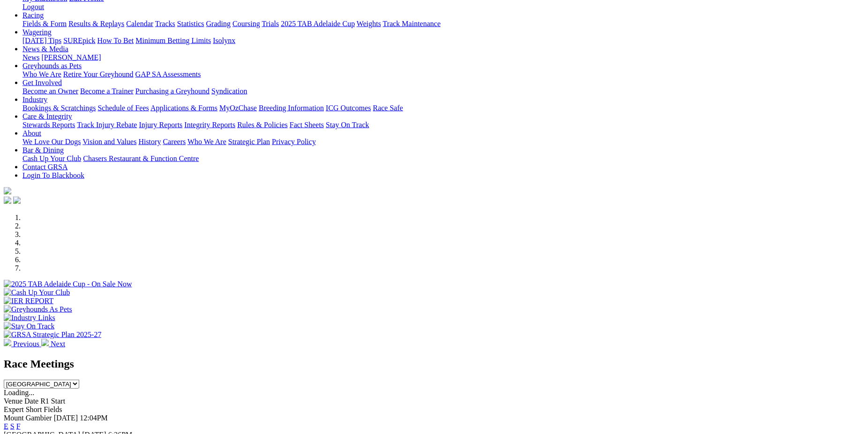 This screenshot has height=434, width=868. Describe the element at coordinates (50, 91) in the screenshot. I see `a: Become an Owner` at that location.